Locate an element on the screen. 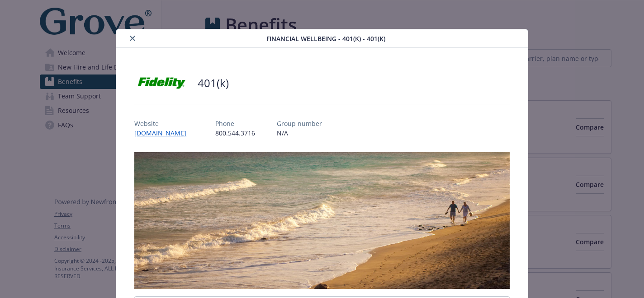 This screenshot has height=298, width=644. p: Website is located at coordinates (164, 123).